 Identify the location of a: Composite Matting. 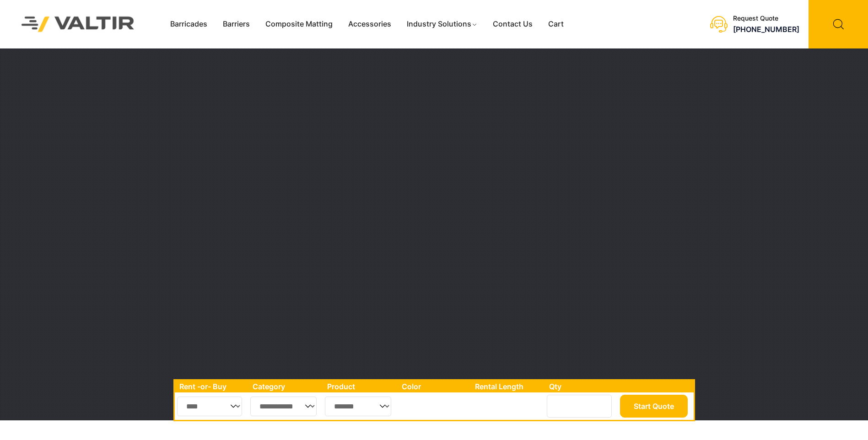
(298, 24).